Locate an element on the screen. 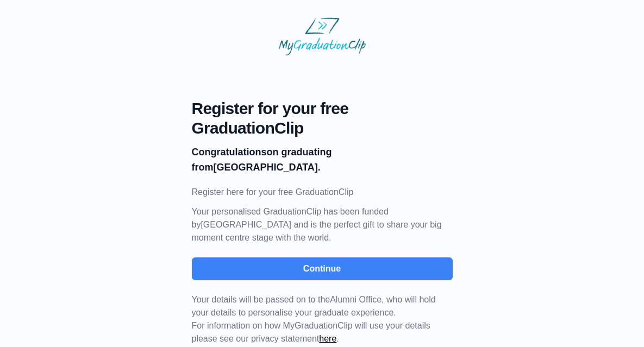 The height and width of the screenshot is (347, 644). p: Register here for your free GraduationClip is located at coordinates (322, 193).